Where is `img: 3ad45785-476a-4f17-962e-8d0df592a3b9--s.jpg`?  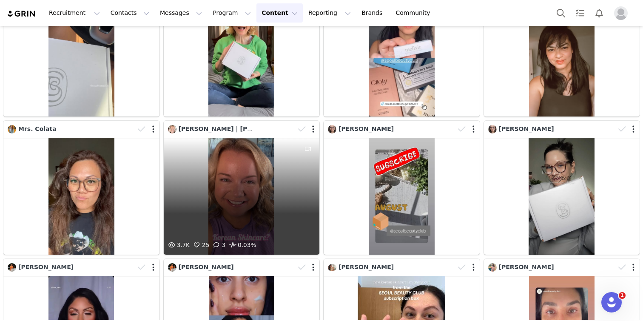 img: 3ad45785-476a-4f17-962e-8d0df592a3b9--s.jpg is located at coordinates (492, 267).